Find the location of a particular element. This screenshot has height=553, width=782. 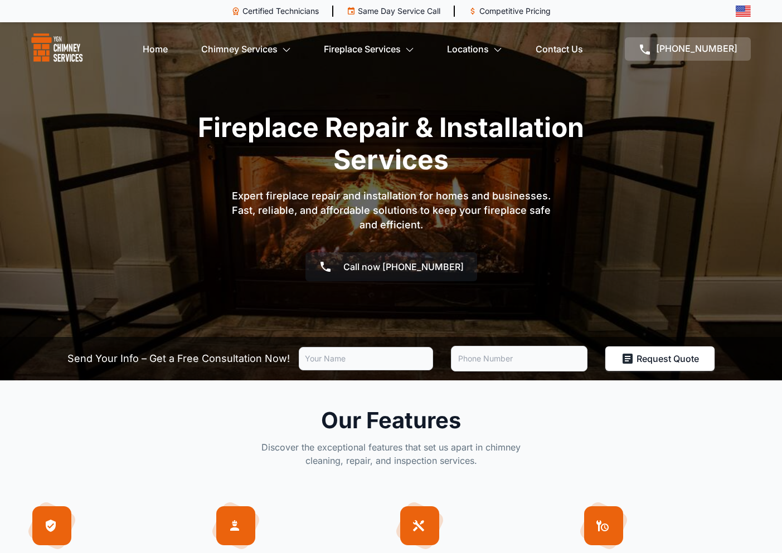

a: Locations is located at coordinates (474, 49).